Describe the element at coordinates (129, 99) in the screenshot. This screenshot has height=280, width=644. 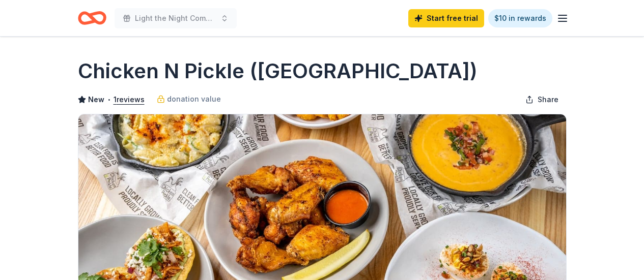
I see `button: 1reviews` at that location.